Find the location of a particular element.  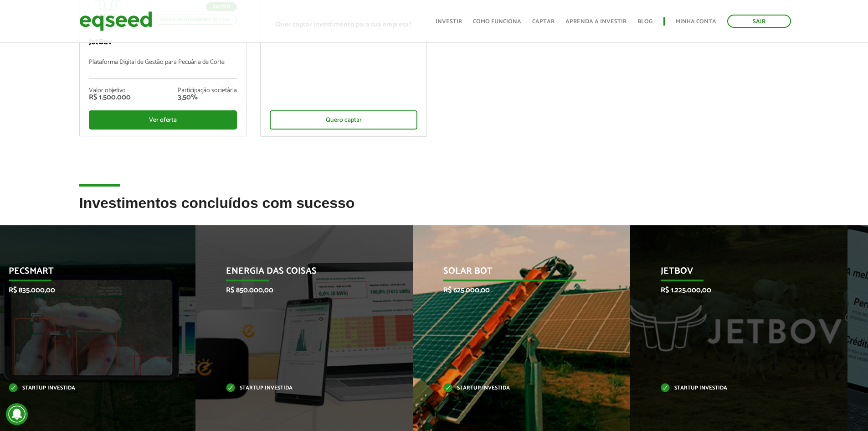

p: Energia das Coisas is located at coordinates (297, 273).